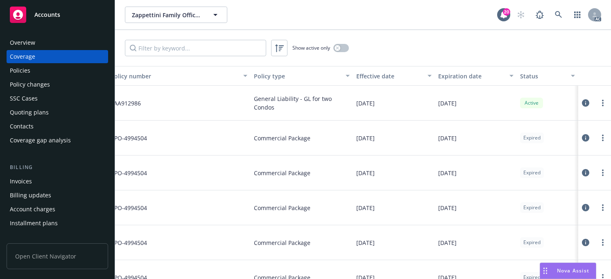 The width and height of the screenshot is (611, 279). What do you see at coordinates (540, 15) in the screenshot?
I see `a: Report a Bug` at bounding box center [540, 15].